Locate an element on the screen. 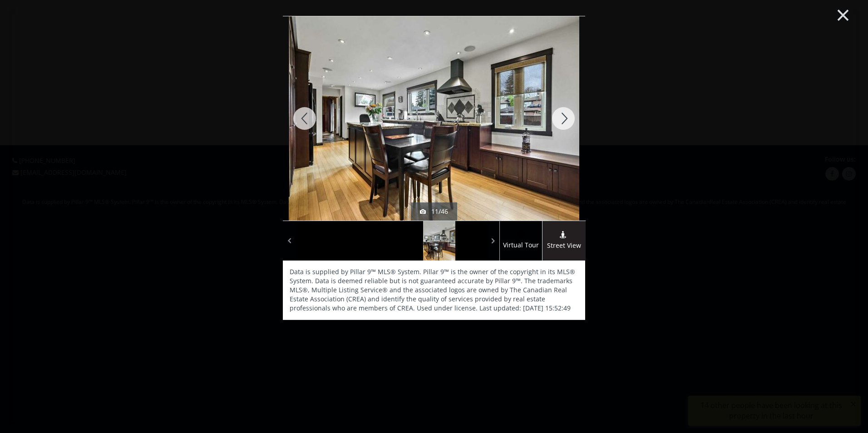  img: 14019 Parkland Boulevard SE Calgary, AB T2J 3X5 - Photo 11 of 46 is located at coordinates (434, 118).